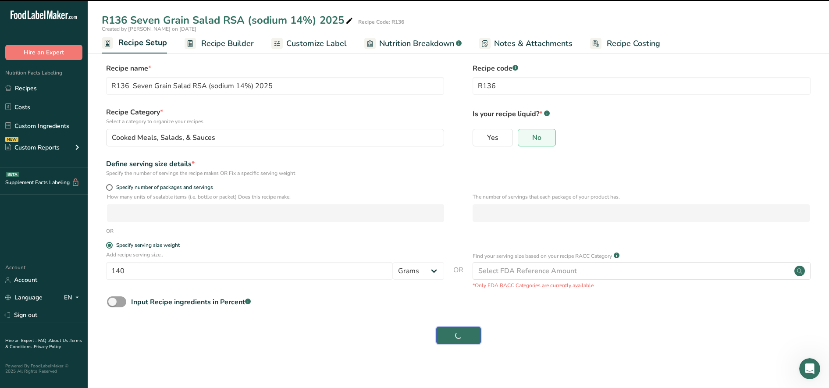  Describe the element at coordinates (275, 255) in the screenshot. I see `p: Add recipe serving size..` at that location.